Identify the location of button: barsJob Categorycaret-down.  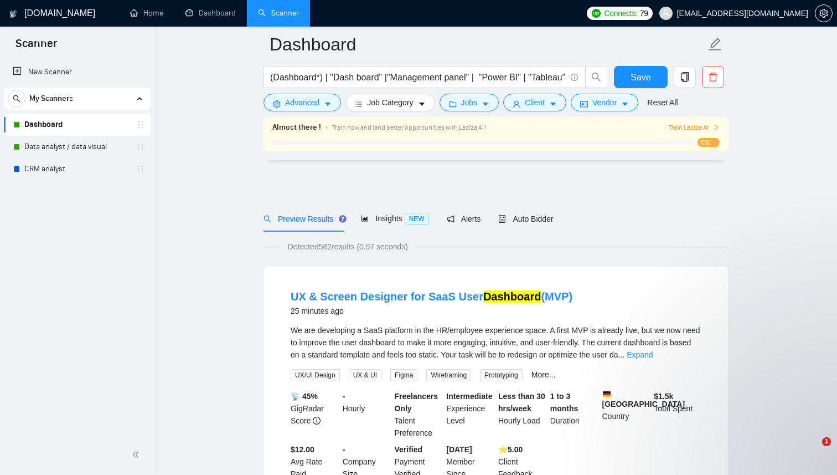
(390, 102).